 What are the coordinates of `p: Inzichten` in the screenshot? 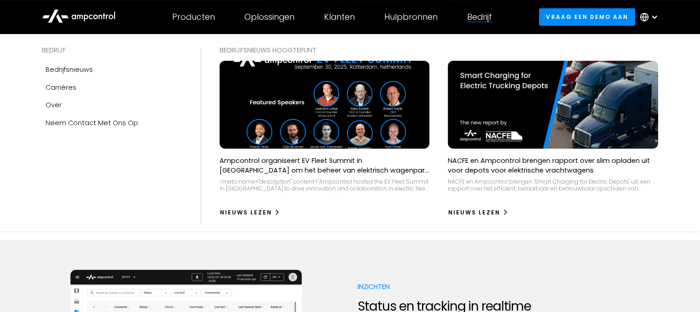 It's located at (446, 287).